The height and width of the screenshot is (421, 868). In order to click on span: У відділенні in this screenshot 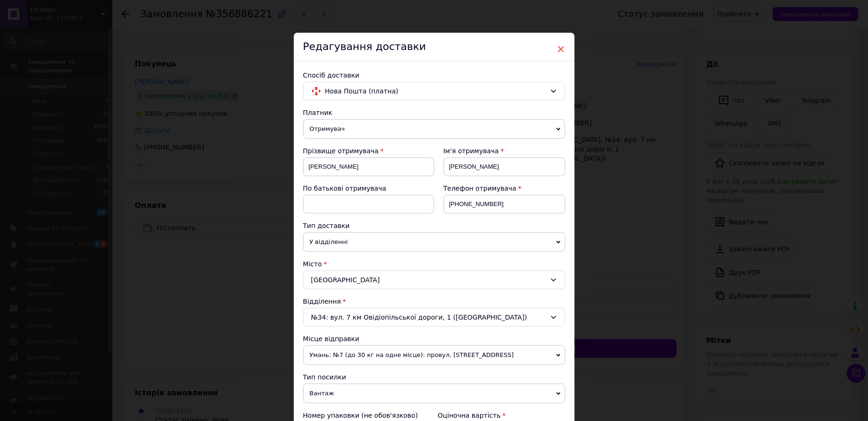, I will do `click(434, 242)`.